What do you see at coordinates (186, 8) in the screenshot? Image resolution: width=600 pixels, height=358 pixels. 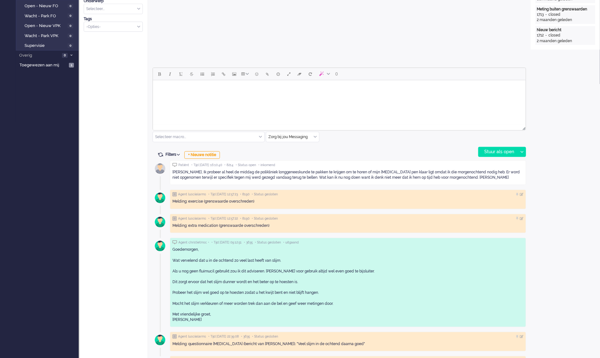 I see `body: Rich Text Area. Press ALT-0 for help.` at bounding box center [186, 8].